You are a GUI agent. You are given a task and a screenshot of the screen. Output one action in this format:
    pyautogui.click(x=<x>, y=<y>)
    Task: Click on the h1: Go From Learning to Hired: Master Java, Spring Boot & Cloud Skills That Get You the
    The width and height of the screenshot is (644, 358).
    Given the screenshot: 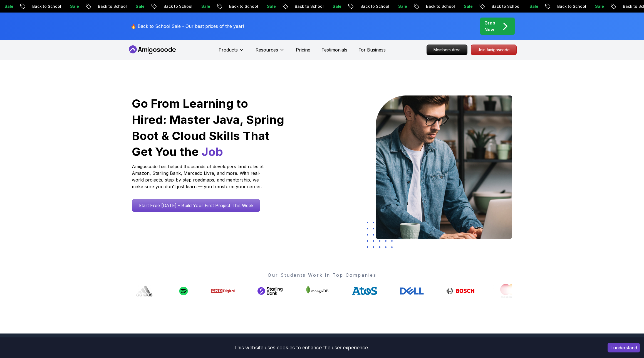 What is the action you would take?
    pyautogui.click(x=208, y=128)
    